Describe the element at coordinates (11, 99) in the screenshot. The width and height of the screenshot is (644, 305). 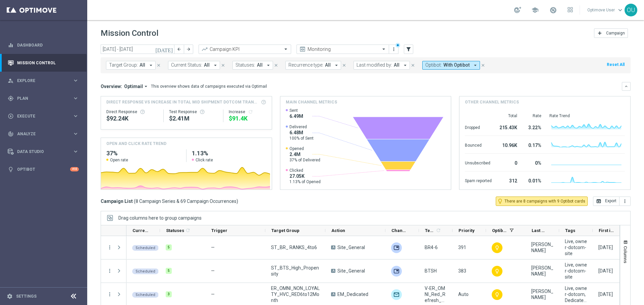
I see `i: gps_fixed` at that location.